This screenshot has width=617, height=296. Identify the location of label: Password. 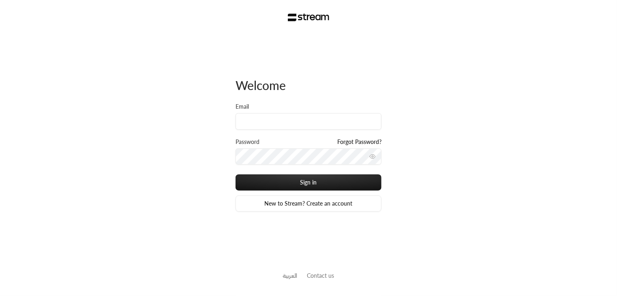
(247, 142).